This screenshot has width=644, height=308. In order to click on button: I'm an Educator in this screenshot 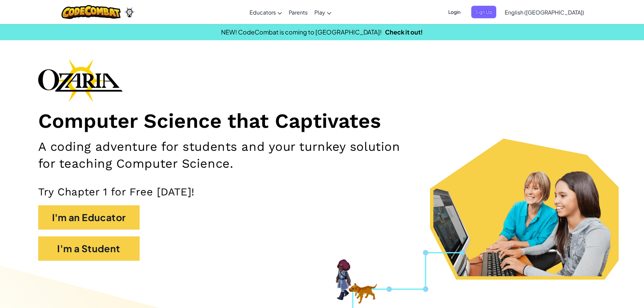, I will do `click(89, 217)`.